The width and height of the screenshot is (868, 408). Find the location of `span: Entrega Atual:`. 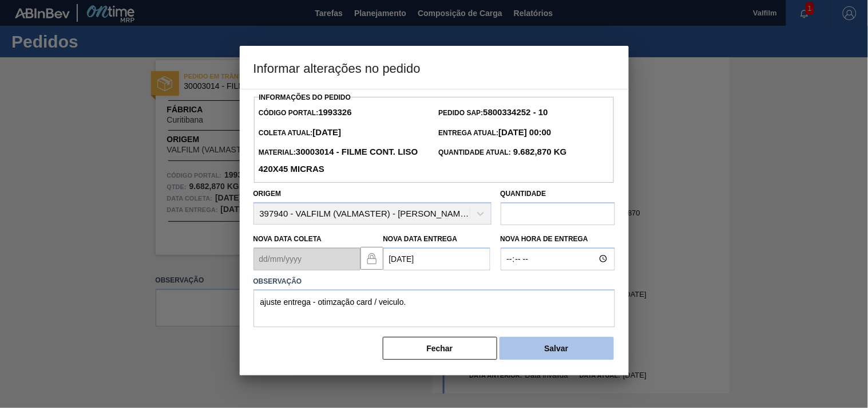

span: Entrega Atual: is located at coordinates (495, 132).